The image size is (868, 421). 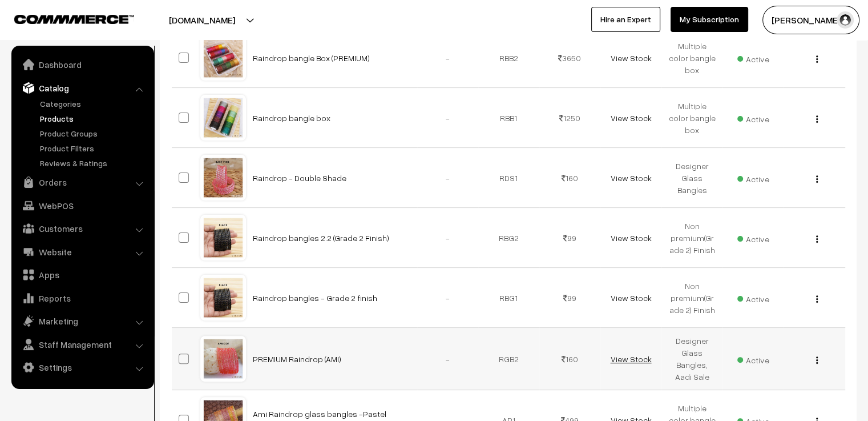 I want to click on a: Raindrop bangles - Grade 2 finish, so click(x=315, y=297).